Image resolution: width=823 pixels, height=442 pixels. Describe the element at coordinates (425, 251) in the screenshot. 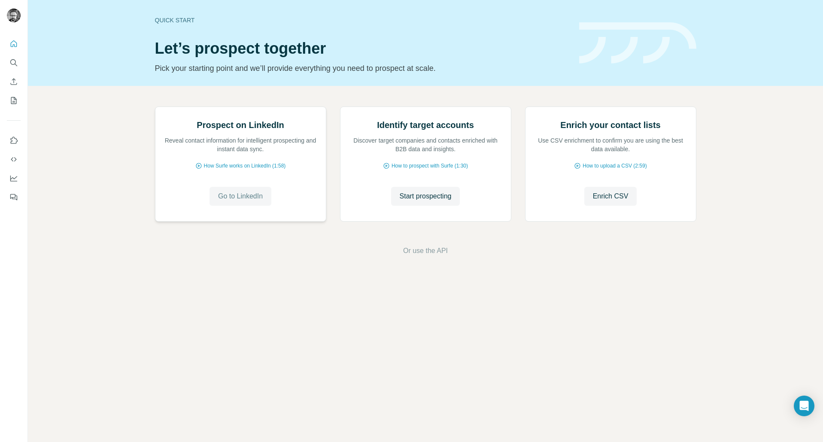

I see `button: Or use the API` at that location.